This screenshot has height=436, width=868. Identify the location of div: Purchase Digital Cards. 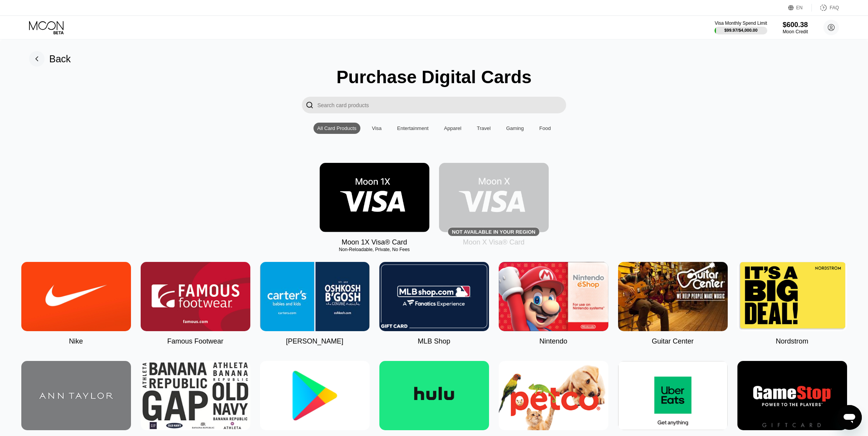
(434, 77).